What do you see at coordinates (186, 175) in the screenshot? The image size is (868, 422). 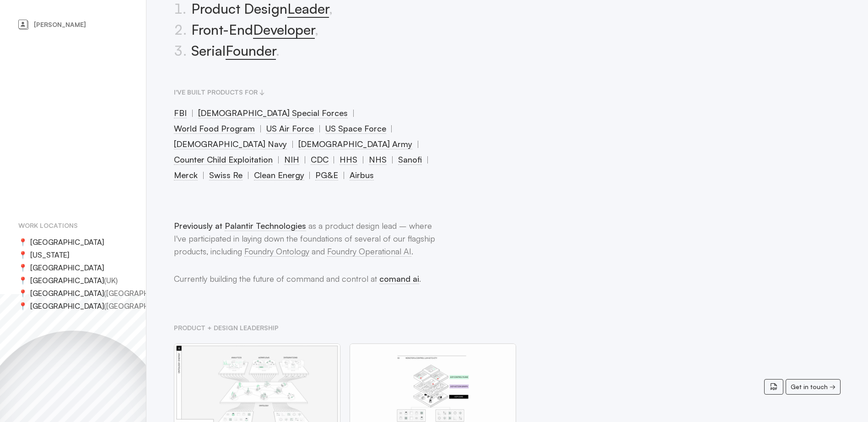 I see `a: Merck` at bounding box center [186, 175].